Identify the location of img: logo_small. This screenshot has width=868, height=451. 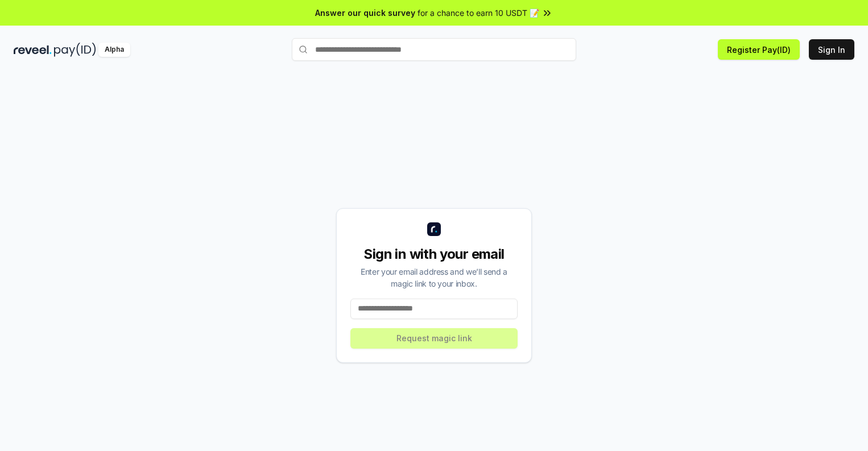
(434, 229).